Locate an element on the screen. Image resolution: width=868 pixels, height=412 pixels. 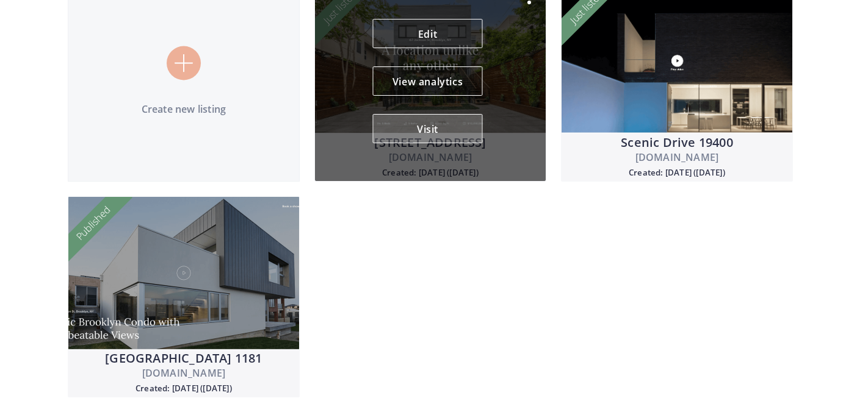
button: View analytics is located at coordinates (428, 81).